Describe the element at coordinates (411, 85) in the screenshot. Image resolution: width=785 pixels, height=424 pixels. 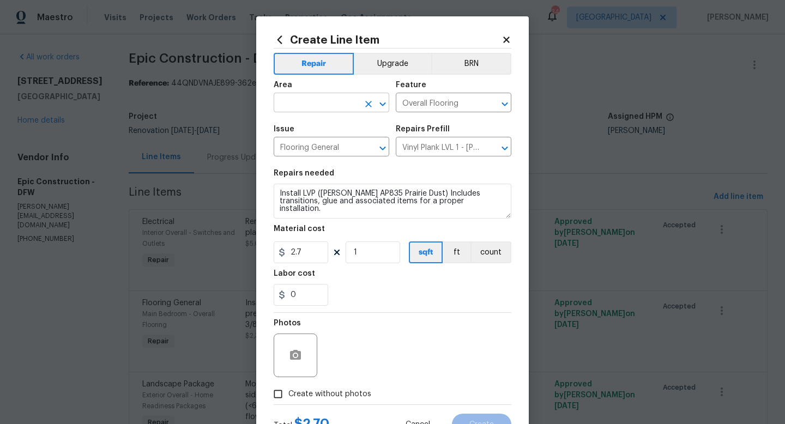
I see `h5: Feature` at that location.